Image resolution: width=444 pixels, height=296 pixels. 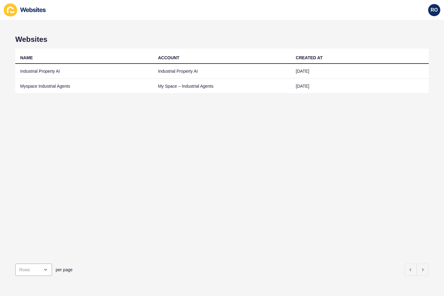 What do you see at coordinates (222, 39) in the screenshot?
I see `h1: Websites` at bounding box center [222, 39].